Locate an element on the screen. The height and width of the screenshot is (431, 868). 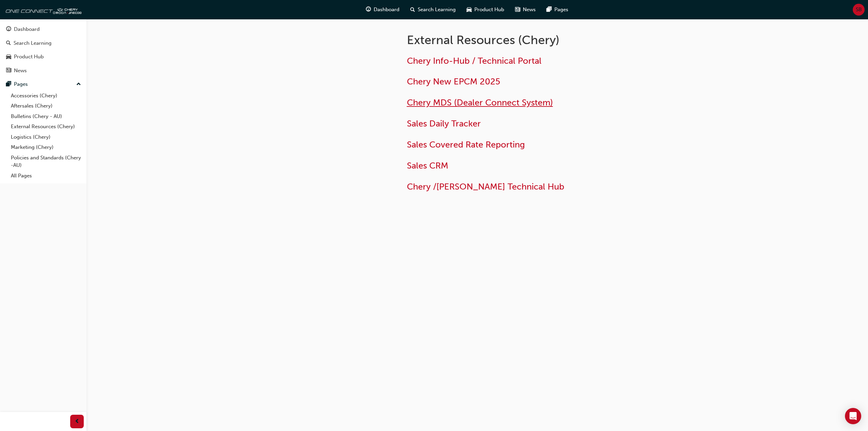
a: Accessories (Chery) is located at coordinates (45, 96).